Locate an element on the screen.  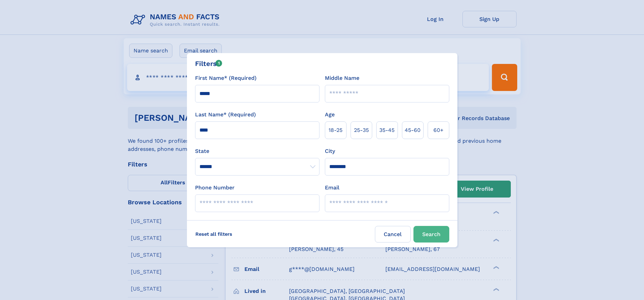
label: Last Name* (Required) is located at coordinates (226, 114).